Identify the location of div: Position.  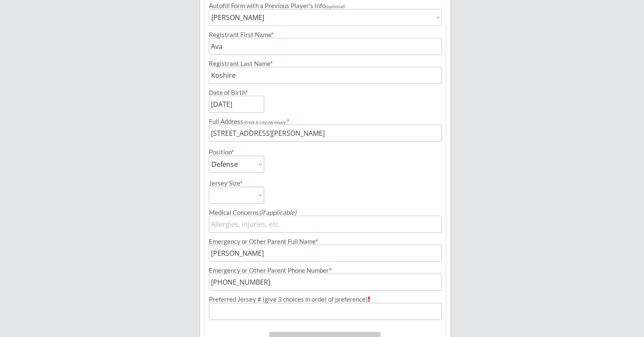
(231, 152).